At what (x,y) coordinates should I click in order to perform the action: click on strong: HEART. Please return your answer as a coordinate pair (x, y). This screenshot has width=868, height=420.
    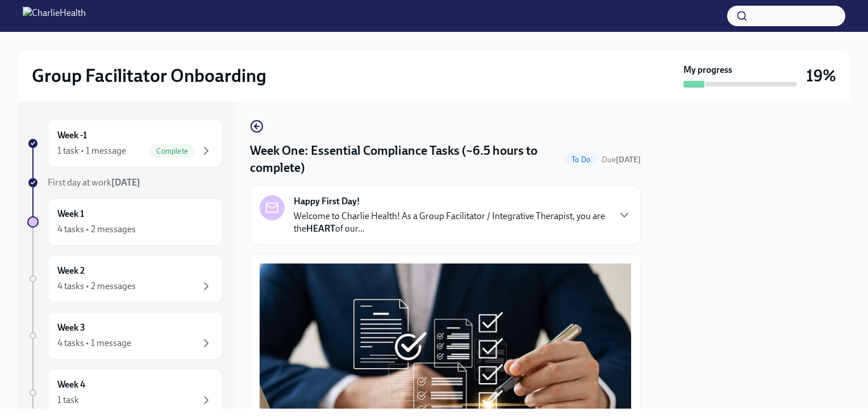
    Looking at the image, I should click on (320, 228).